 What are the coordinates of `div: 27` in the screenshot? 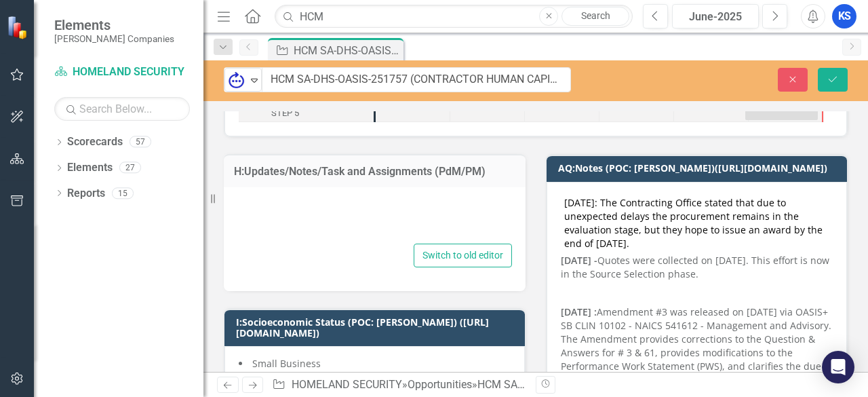 It's located at (130, 168).